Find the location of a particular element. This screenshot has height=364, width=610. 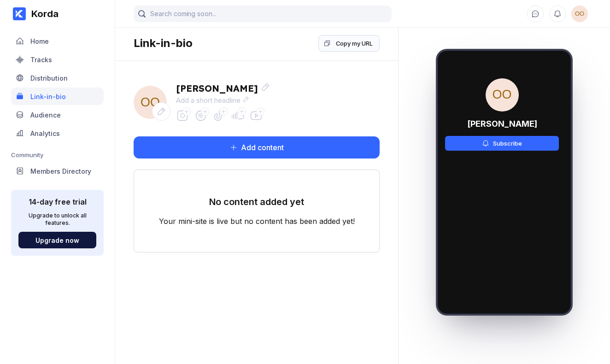

a: OO is located at coordinates (580, 14).